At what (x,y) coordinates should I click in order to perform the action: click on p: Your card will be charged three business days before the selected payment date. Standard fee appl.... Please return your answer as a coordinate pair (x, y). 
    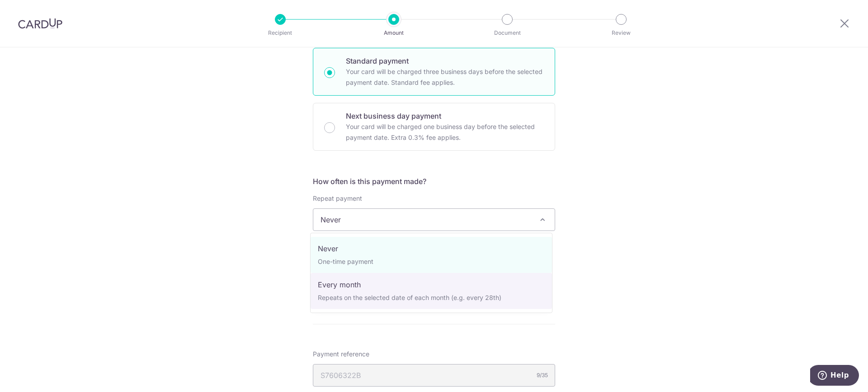
    Looking at the image, I should click on (445, 77).